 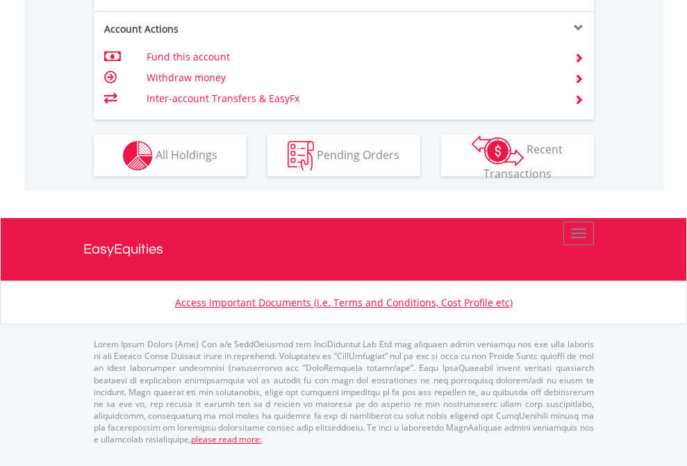 What do you see at coordinates (357, 154) in the screenshot?
I see `span: Pending Orders` at bounding box center [357, 154].